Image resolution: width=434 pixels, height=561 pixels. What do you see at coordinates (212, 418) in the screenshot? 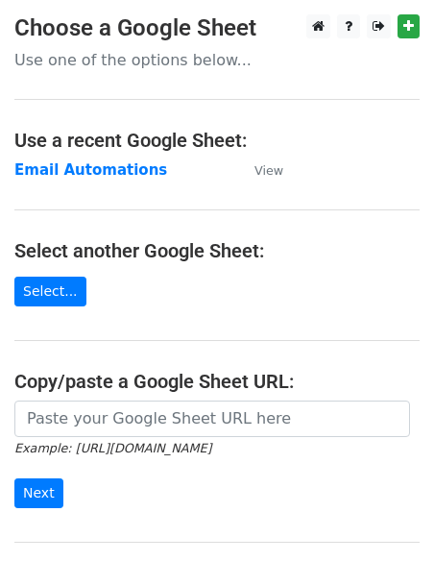
I see `input: Paste your Google Sheet URL here` at bounding box center [212, 418].